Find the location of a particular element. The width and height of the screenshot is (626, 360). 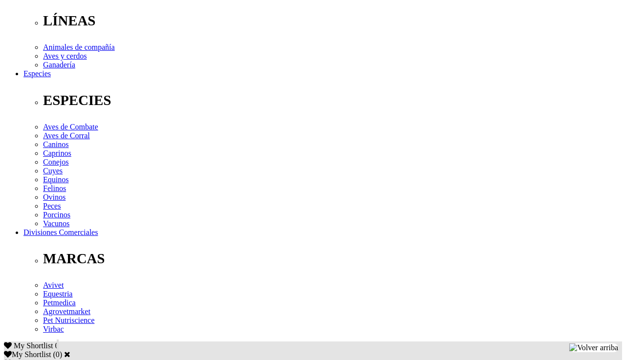

a: Cuyes is located at coordinates (53, 171).